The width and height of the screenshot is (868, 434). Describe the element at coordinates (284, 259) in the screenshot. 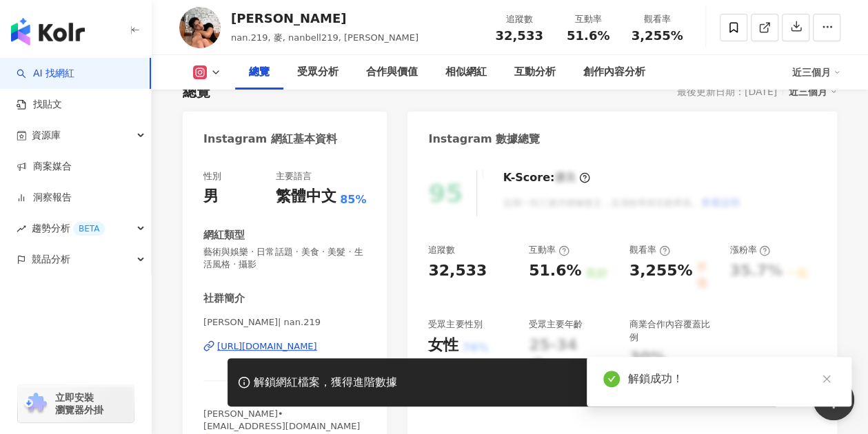

I see `span: 藝術與娛樂 · 日常話題 · 美食 · 美髮 · 生活風格 · 攝影` at that location.